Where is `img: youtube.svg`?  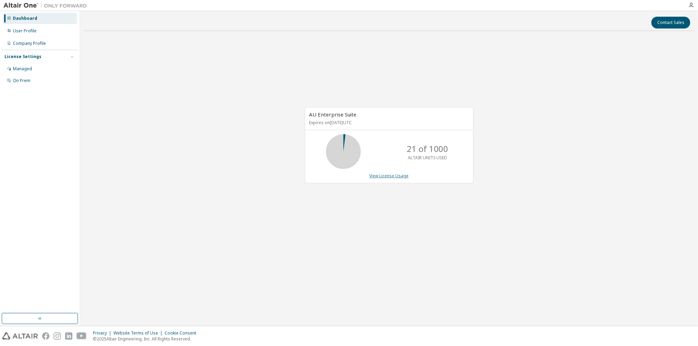 img: youtube.svg is located at coordinates (81, 336).